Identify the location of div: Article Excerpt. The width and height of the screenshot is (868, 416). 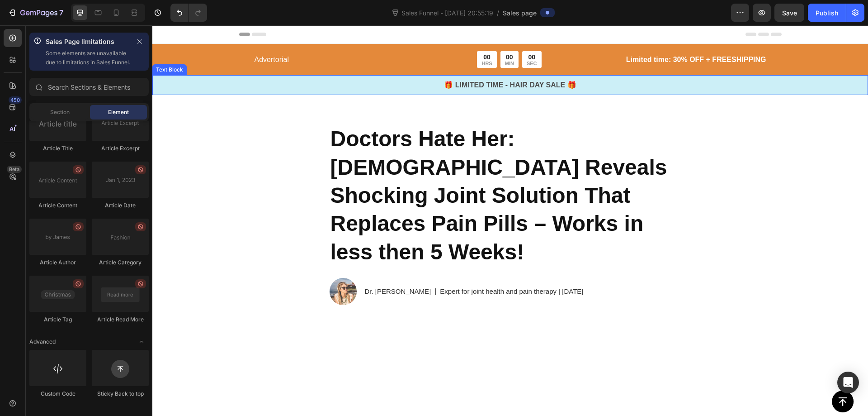
(120, 148).